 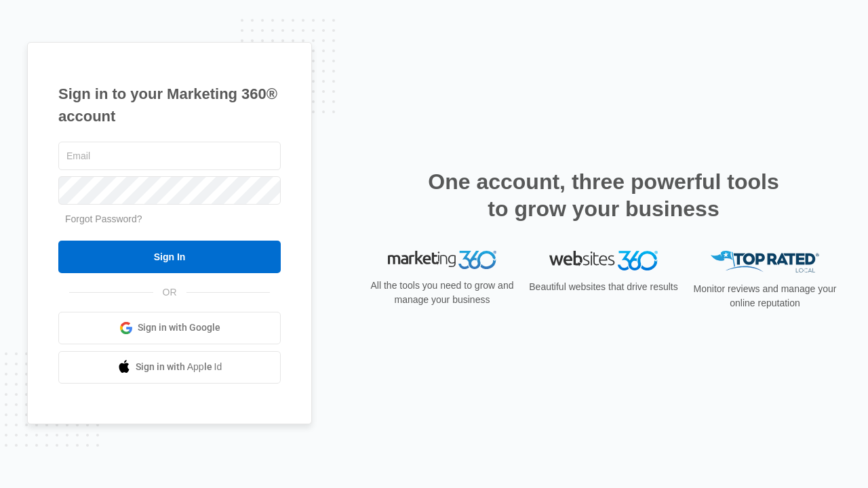 What do you see at coordinates (765, 262) in the screenshot?
I see `img: Top Rated Local` at bounding box center [765, 262].